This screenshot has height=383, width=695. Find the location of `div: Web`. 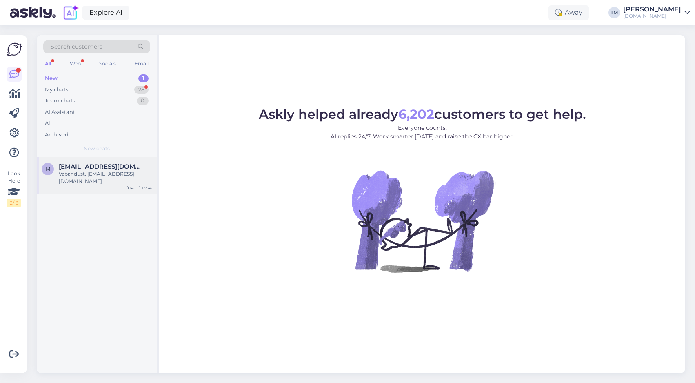

div: Web is located at coordinates (75, 64).